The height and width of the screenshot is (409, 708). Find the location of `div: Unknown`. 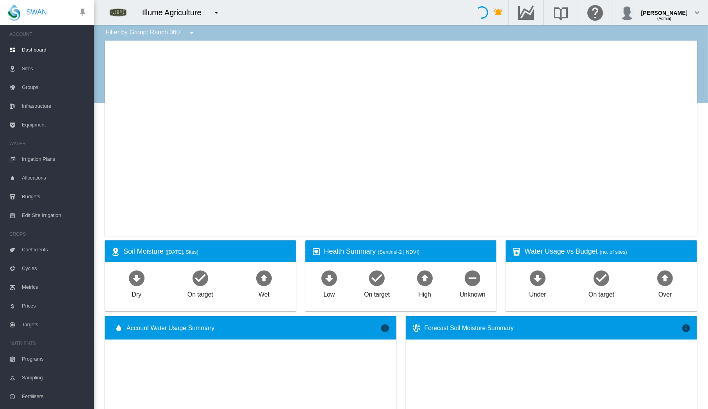

div: Unknown is located at coordinates (472, 293).